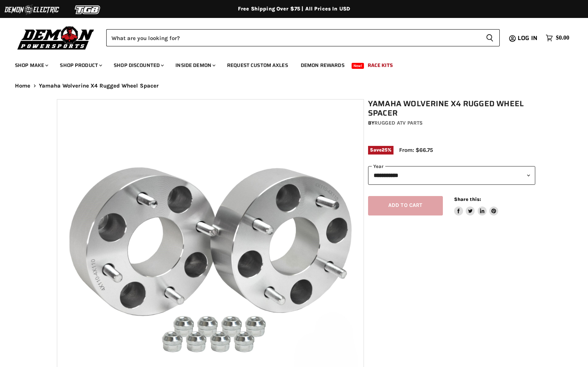  I want to click on a: Rugged ATV Parts, so click(398, 123).